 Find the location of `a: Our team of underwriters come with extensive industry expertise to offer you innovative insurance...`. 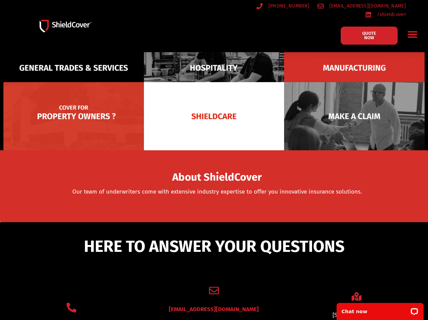

a: Our team of underwriters come with extensive industry expertise to offer you innovative insurance... is located at coordinates (217, 192).